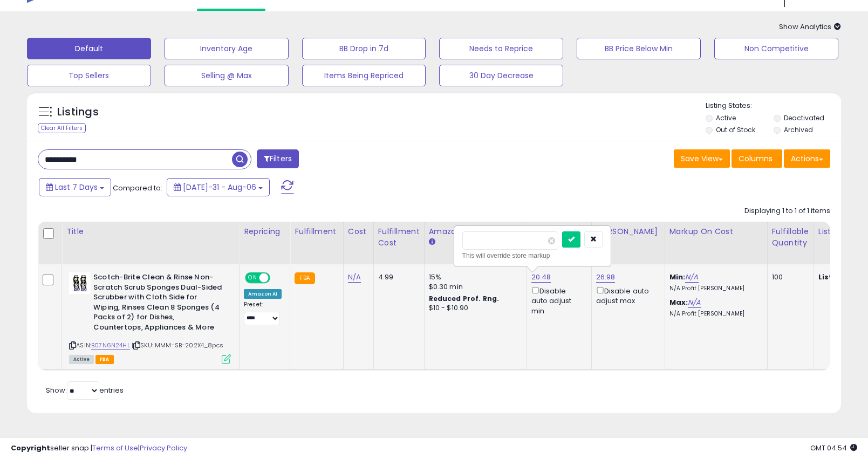 The width and height of the screenshot is (868, 459). Describe the element at coordinates (305, 278) in the screenshot. I see `small: FBA` at that location.